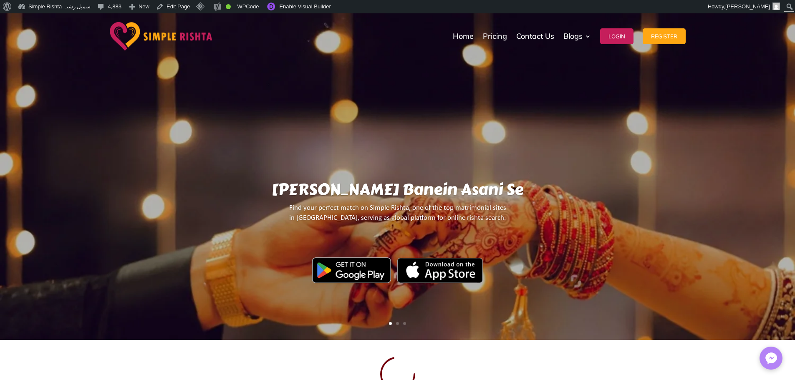  I want to click on button: Login, so click(617, 36).